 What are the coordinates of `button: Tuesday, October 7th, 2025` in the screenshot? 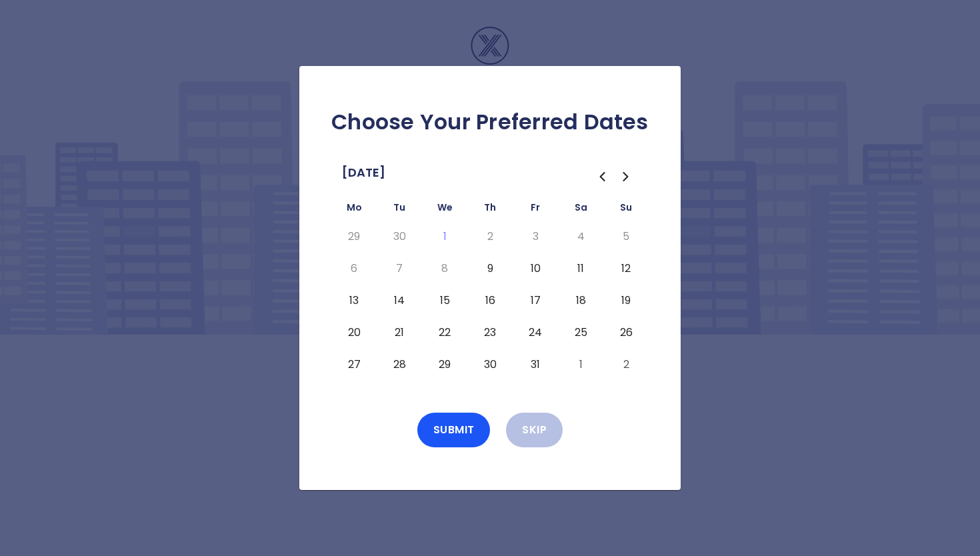 It's located at (399, 268).